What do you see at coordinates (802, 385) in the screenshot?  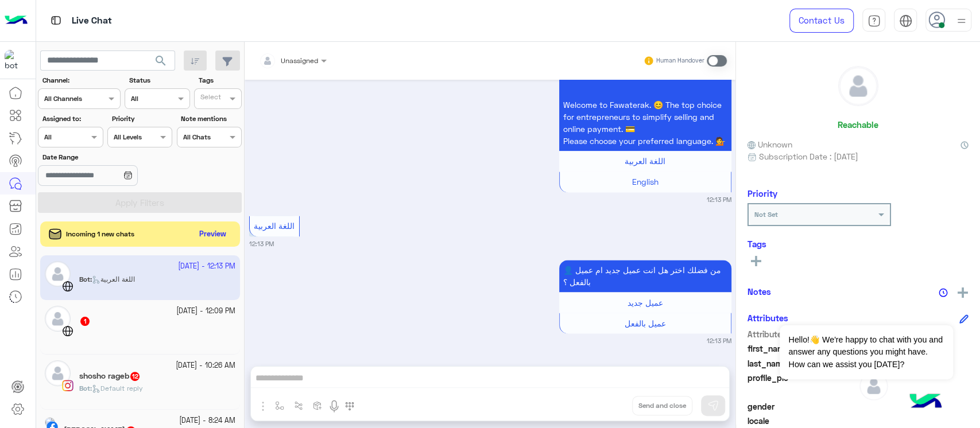 I see `span: profile_pic` at bounding box center [802, 385].